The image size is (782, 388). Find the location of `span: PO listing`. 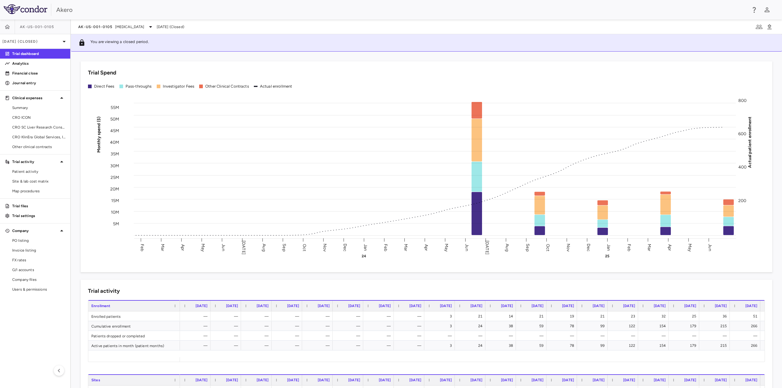

span: PO listing is located at coordinates (39, 241).